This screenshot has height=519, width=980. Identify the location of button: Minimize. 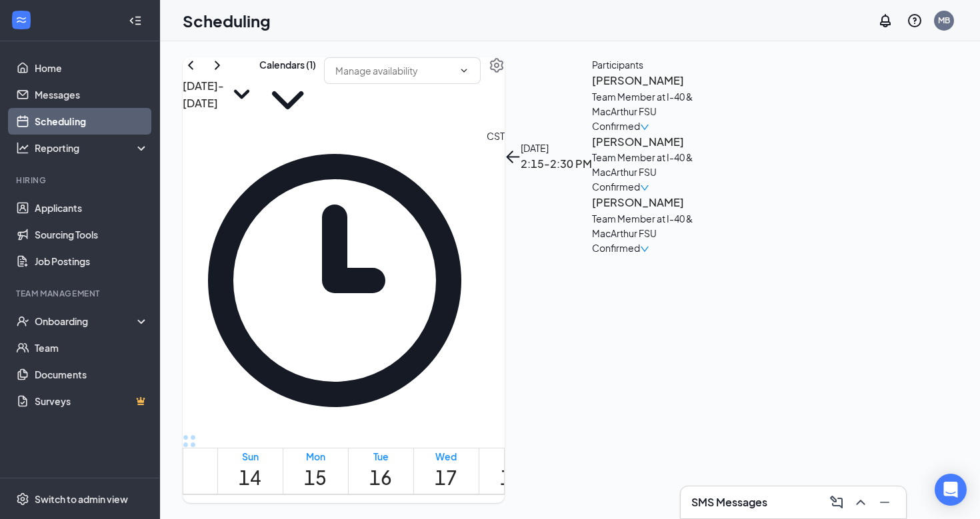
(885, 502).